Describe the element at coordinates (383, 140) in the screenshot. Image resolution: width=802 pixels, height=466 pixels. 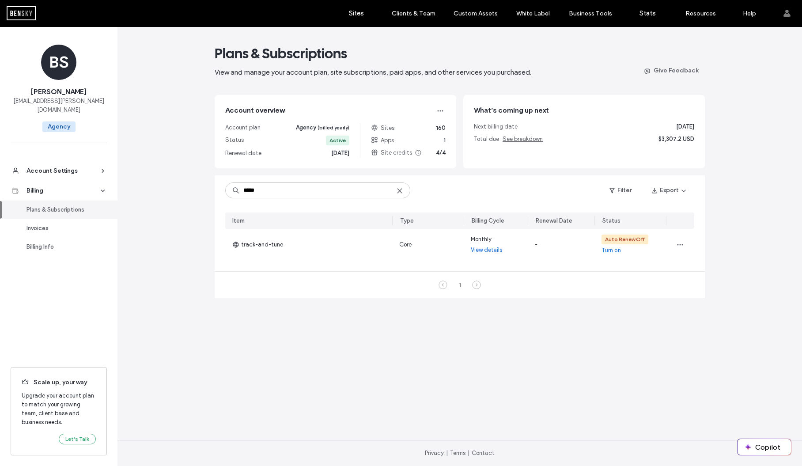
I see `span: Apps` at that location.